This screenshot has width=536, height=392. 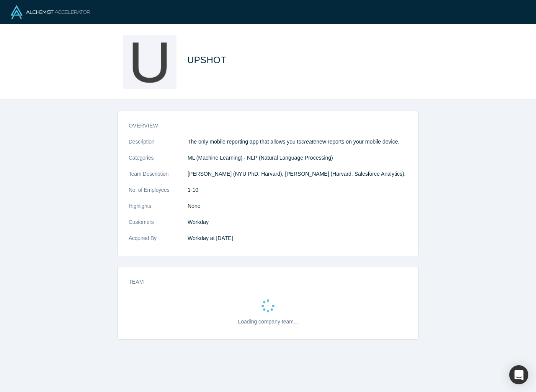 What do you see at coordinates (150, 62) in the screenshot?
I see `img: UPSHOT's Logo` at bounding box center [150, 62].